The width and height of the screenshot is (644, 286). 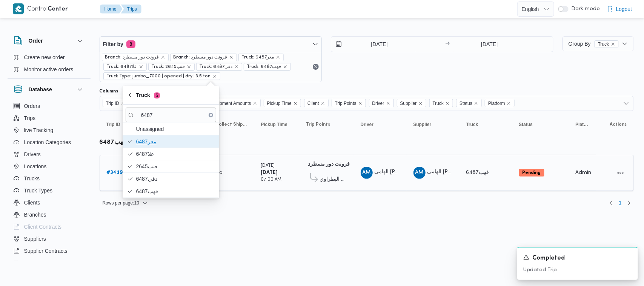 I want to click on span: Dark mode, so click(x=584, y=9).